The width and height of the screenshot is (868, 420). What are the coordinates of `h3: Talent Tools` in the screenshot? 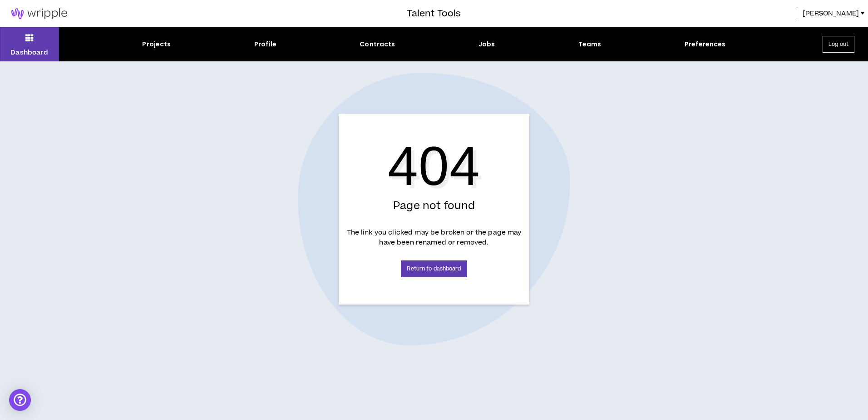 It's located at (434, 13).